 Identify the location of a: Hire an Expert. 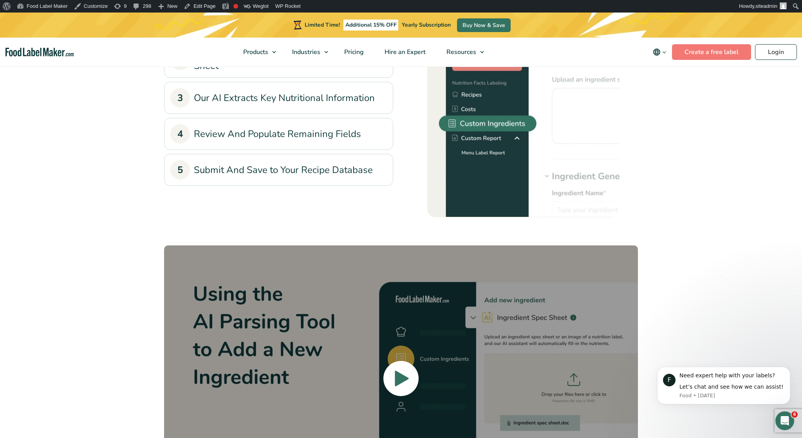
(404, 52).